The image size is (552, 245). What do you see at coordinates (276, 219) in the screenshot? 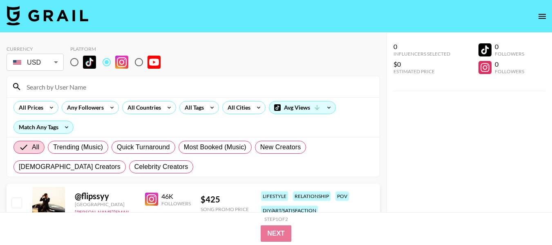
I see `div: Step 1 of 2` at bounding box center [276, 219].